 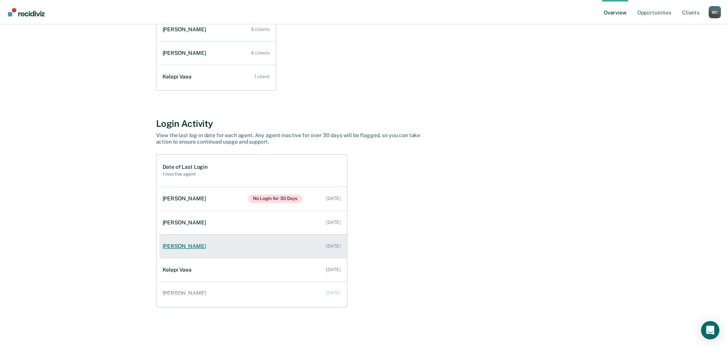 What do you see at coordinates (714, 12) in the screenshot?
I see `div: M C` at bounding box center [714, 12].